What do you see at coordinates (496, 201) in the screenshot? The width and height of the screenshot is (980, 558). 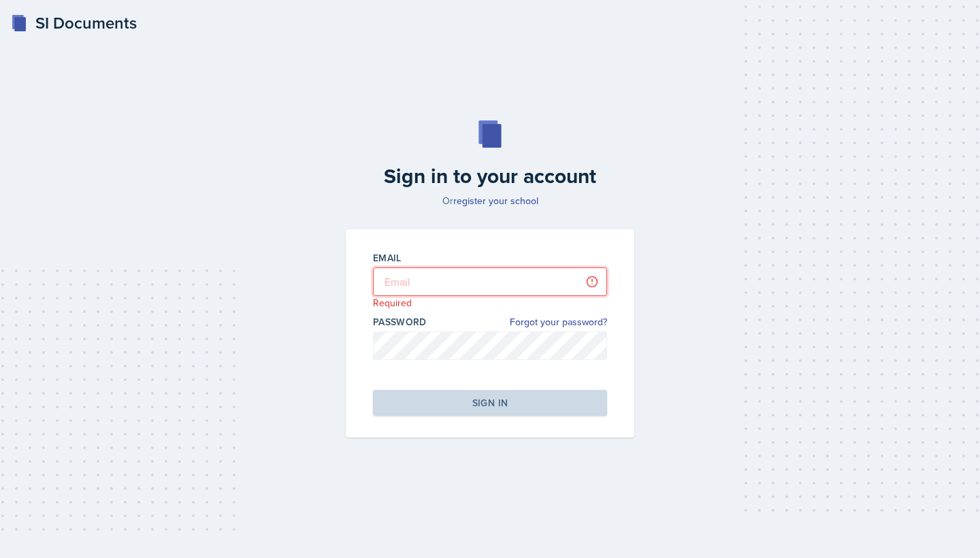 I see `a: register your school` at bounding box center [496, 201].